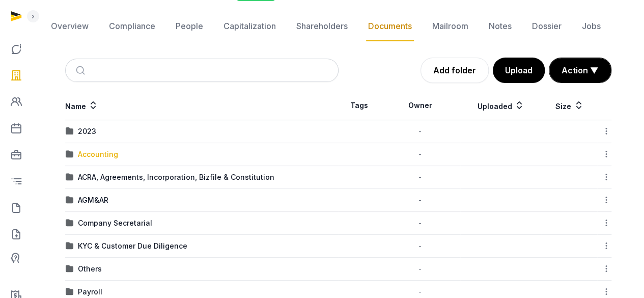  I want to click on a: Capitalization, so click(249, 27).